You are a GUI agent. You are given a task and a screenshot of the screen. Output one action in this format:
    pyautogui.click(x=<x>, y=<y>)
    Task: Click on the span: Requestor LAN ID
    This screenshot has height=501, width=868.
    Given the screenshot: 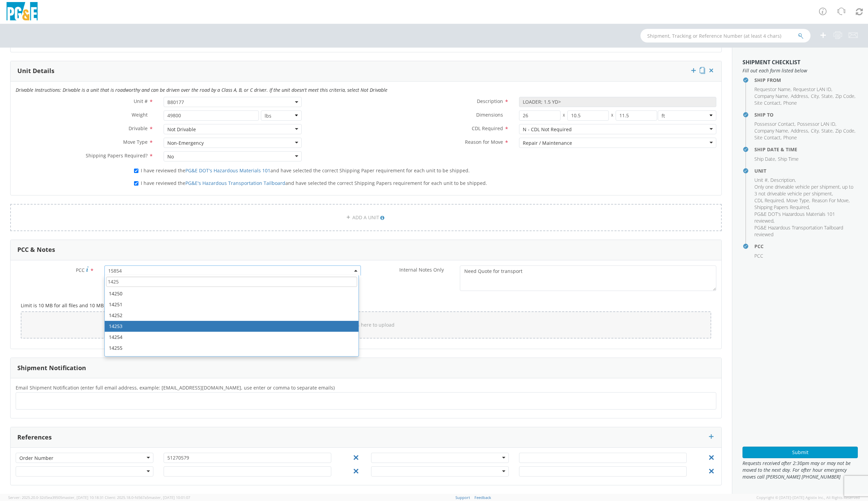 What is the action you would take?
    pyautogui.click(x=812, y=89)
    